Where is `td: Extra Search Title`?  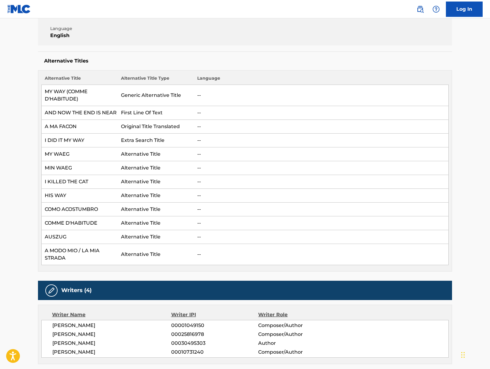 td: Extra Search Title is located at coordinates (156, 140).